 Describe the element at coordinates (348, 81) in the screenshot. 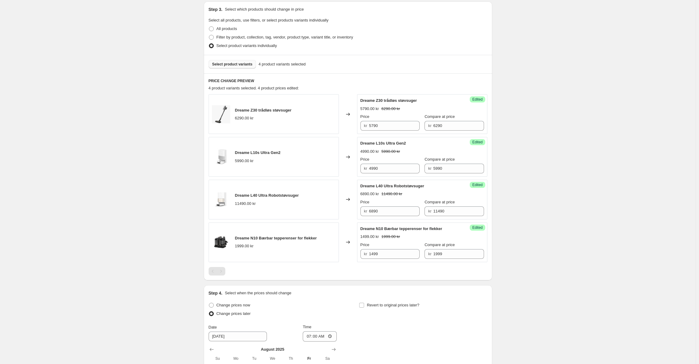

I see `h6: PRICE CHANGE PREVIEW` at that location.